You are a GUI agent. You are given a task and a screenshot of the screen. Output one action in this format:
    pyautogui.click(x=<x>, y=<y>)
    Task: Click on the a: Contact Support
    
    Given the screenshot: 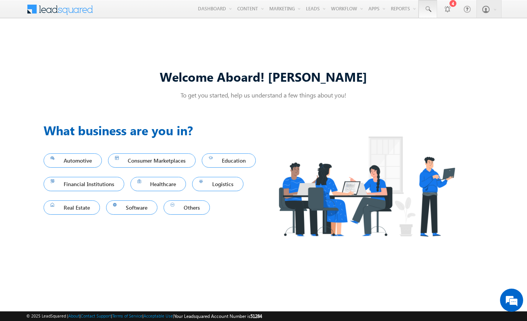 What is the action you would take?
    pyautogui.click(x=96, y=316)
    